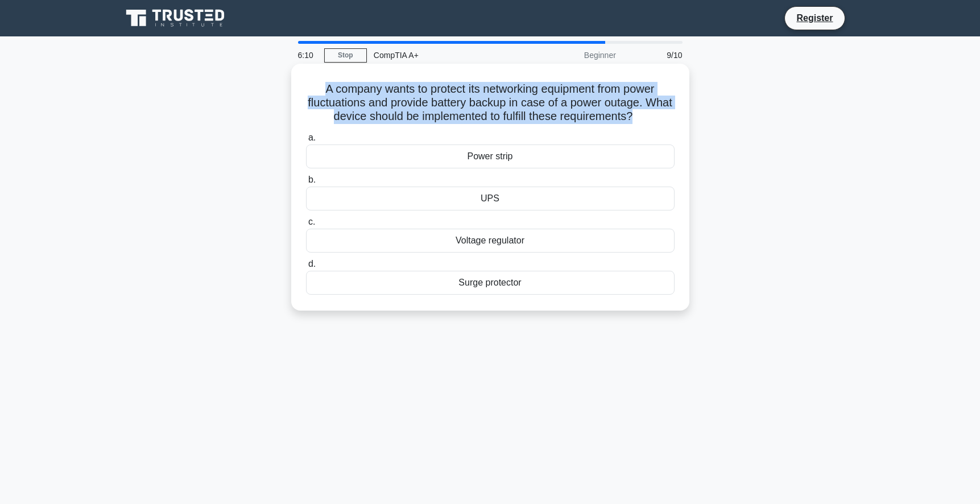 The height and width of the screenshot is (504, 980). I want to click on span: d., so click(312, 263).